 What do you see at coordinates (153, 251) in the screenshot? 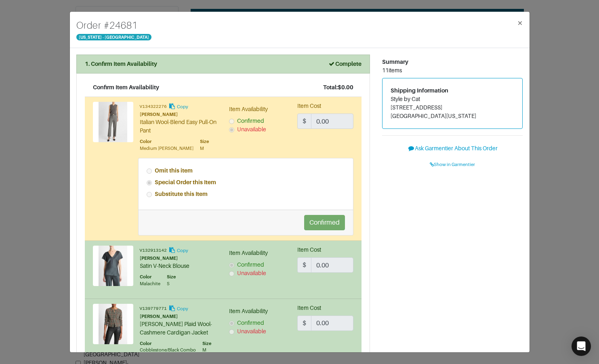
I see `small: V132913142` at bounding box center [153, 251].